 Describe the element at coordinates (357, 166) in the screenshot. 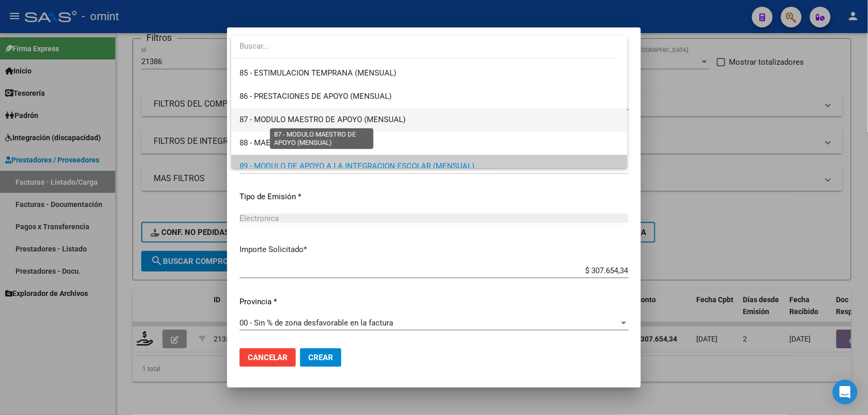

I see `span: 89 - MODULO DE APOYO A LA INTEGRACION ESCOLAR (MENSUAL)` at that location.